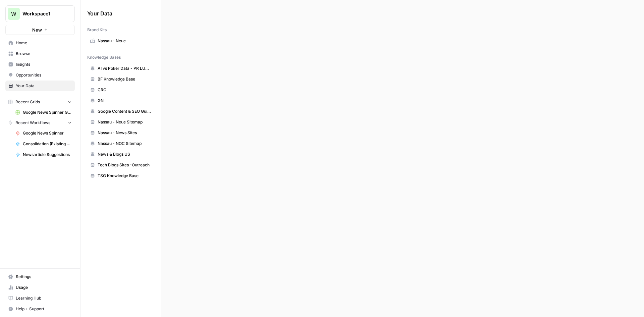 The width and height of the screenshot is (644, 317). I want to click on a: GN, so click(120, 101).